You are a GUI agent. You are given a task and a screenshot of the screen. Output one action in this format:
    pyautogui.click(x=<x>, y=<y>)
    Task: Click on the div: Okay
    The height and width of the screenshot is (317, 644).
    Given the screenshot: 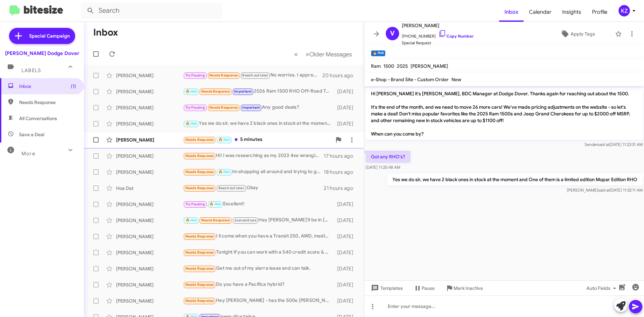 What is the action you would take?
    pyautogui.click(x=253, y=188)
    